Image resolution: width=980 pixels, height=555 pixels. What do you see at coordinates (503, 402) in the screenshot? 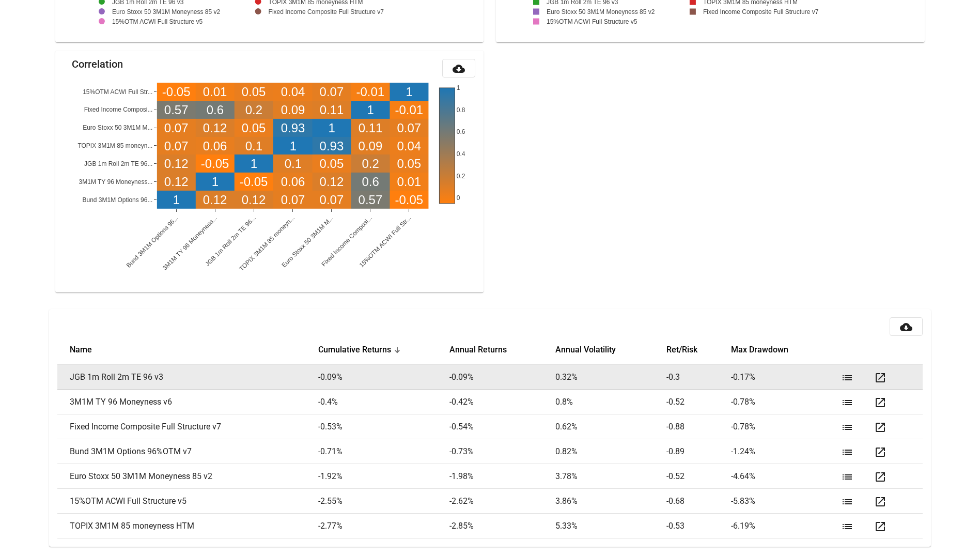
I see `td: -0.42 %` at bounding box center [503, 402].